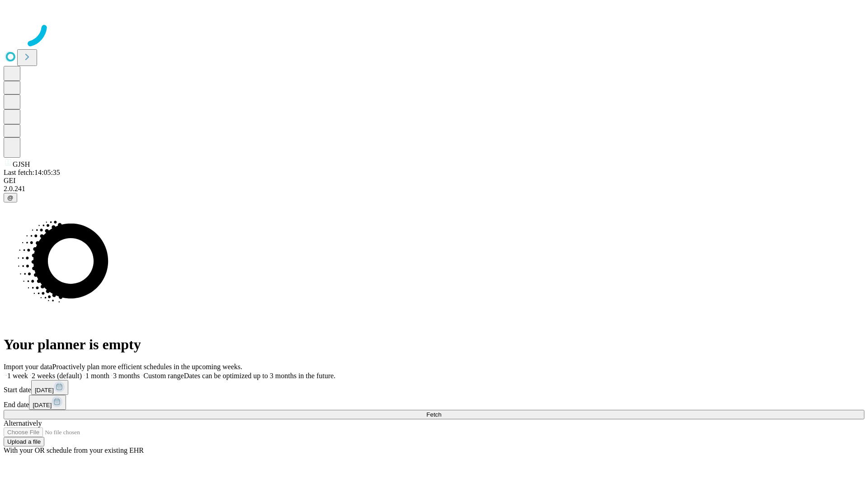  What do you see at coordinates (433, 415) in the screenshot?
I see `span: Fetch` at bounding box center [433, 415].